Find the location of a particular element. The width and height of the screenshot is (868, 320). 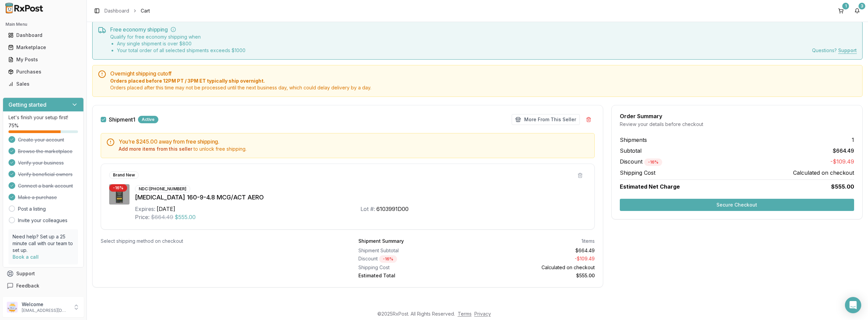

span: Create your account is located at coordinates (41, 140).